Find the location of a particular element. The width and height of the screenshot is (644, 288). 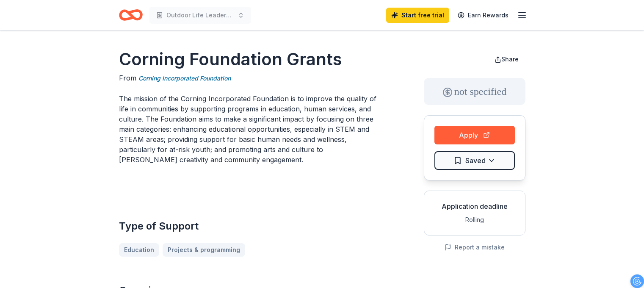

button: Saved is located at coordinates (474, 161).